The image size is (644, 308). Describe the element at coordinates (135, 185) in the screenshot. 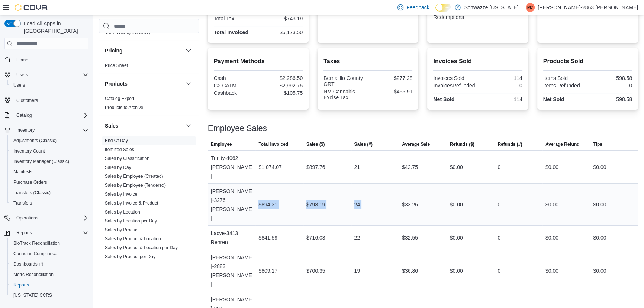

I see `span: Sales by Employee (Tendered)` at that location.